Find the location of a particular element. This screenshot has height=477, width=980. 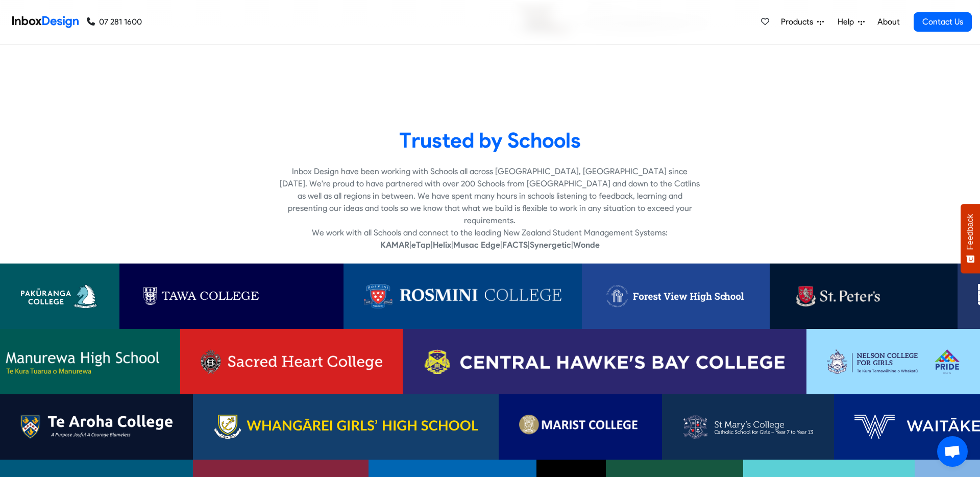

img: St Peter’s School (Cambridge) is located at coordinates (864, 296).